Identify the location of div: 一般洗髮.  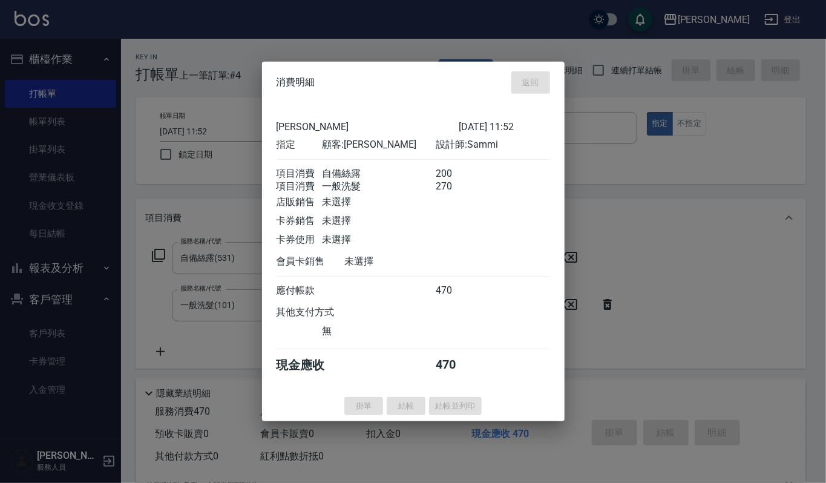
(379, 186).